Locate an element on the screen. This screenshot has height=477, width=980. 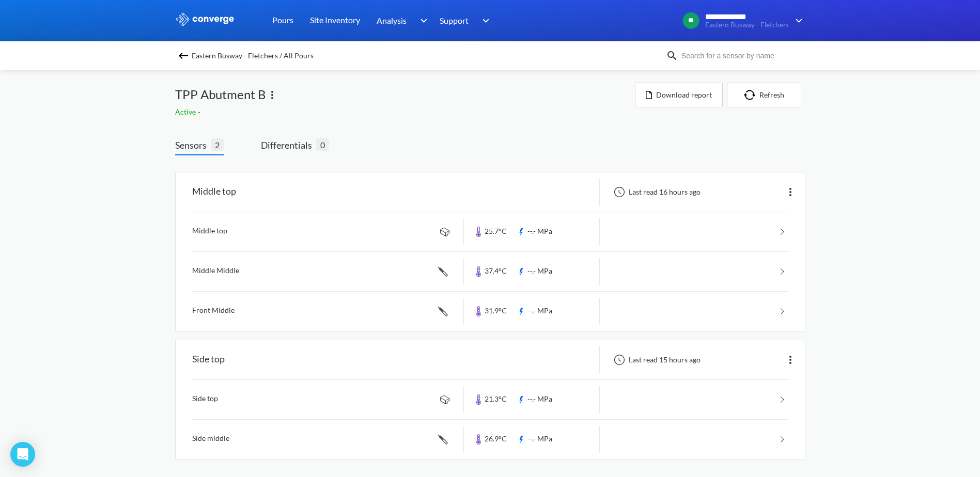
input: Search for a sensor by name is located at coordinates (740, 56).